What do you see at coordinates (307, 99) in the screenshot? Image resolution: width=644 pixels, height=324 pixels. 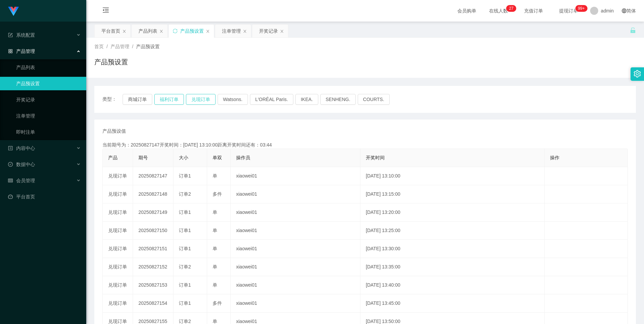 I see `button: IKEA.` at bounding box center [307, 99].